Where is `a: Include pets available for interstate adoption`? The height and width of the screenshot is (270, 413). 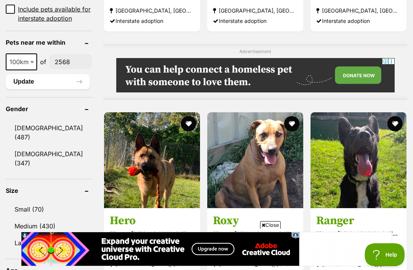 a: Include pets available for interstate adoption is located at coordinates (49, 14).